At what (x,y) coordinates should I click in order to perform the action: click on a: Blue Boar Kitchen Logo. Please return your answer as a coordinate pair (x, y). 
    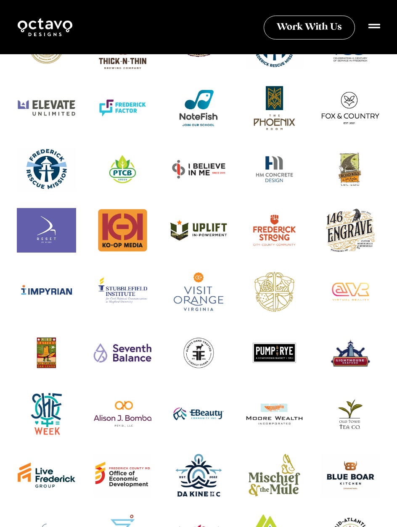
    Looking at the image, I should click on (350, 475).